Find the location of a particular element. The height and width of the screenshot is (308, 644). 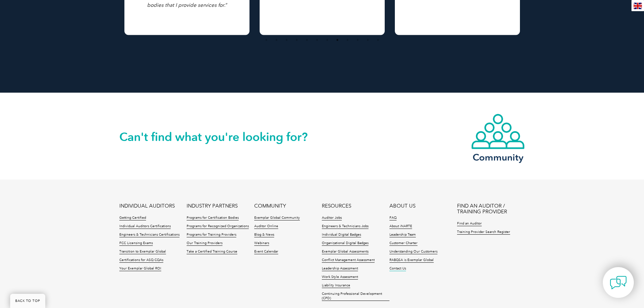

a: Take a Certified Training Course is located at coordinates (212, 252).